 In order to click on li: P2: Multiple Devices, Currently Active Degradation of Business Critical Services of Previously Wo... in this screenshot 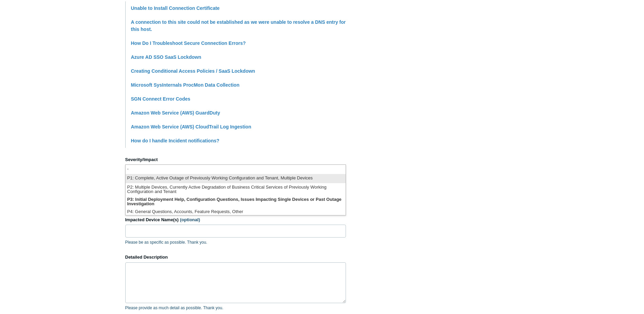, I will do `click(235, 189)`.